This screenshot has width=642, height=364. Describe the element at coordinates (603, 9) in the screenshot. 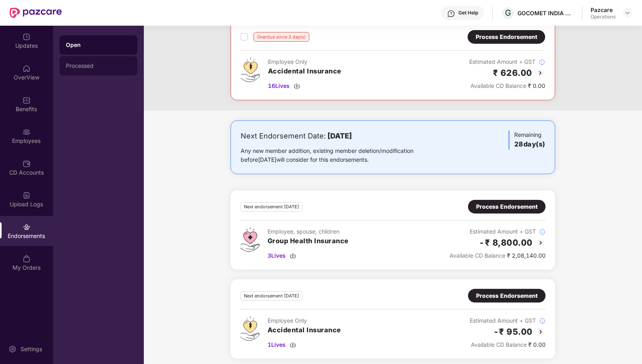

I see `div: Pazcare` at that location.